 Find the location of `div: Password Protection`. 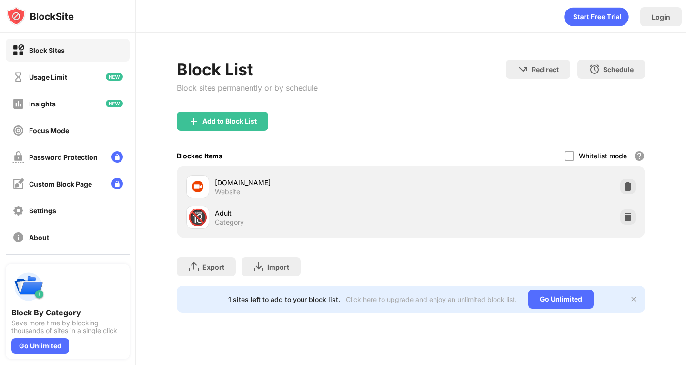

div: Password Protection is located at coordinates (63, 157).